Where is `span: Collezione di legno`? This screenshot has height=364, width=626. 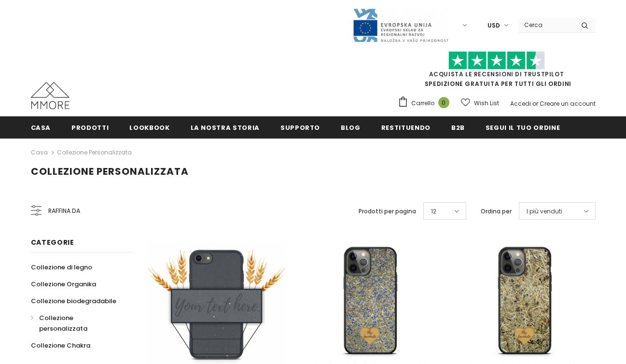 span: Collezione di legno is located at coordinates (61, 267).